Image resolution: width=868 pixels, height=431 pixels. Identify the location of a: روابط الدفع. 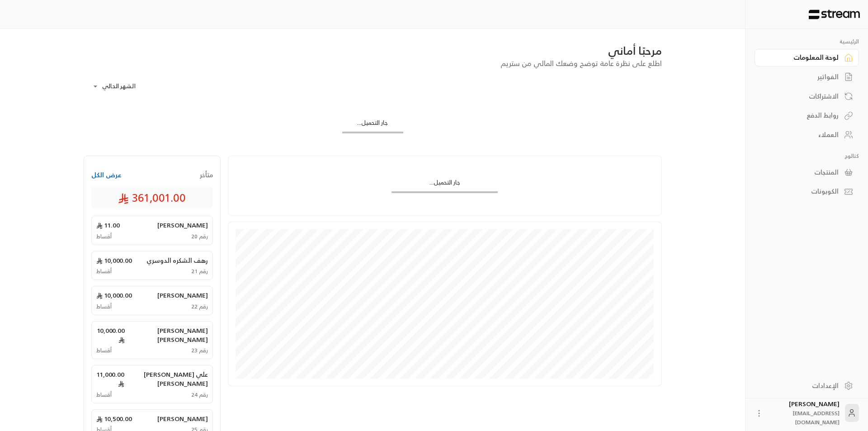
(806, 115).